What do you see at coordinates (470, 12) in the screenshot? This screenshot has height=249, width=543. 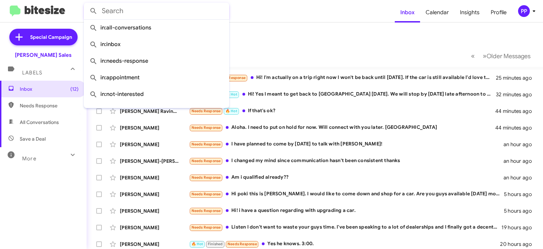 I see `a: Insights` at bounding box center [470, 12].